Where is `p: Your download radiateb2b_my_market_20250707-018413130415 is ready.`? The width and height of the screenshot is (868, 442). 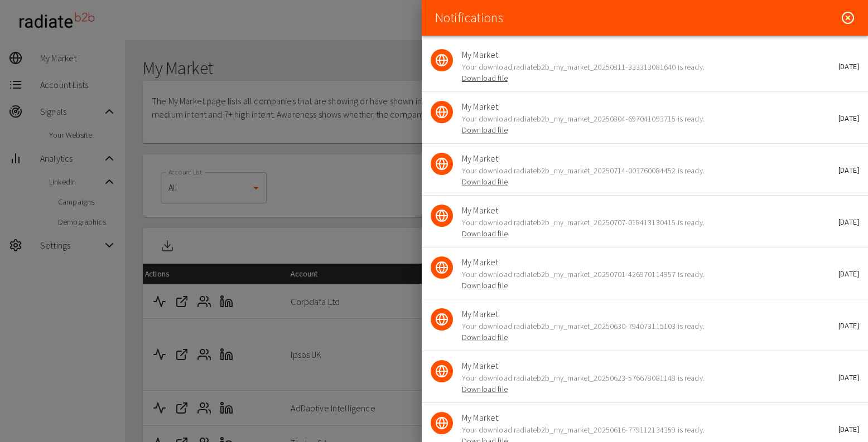
p: Your download radiateb2b_my_market_20250707-018413130415 is ready. is located at coordinates (652, 228).